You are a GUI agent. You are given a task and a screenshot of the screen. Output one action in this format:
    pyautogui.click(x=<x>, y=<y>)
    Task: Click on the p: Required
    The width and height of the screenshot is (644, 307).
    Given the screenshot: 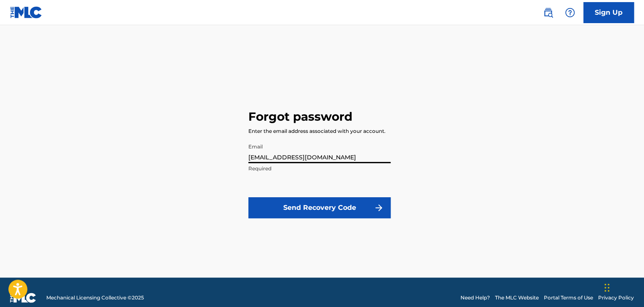 What is the action you would take?
    pyautogui.click(x=319, y=169)
    